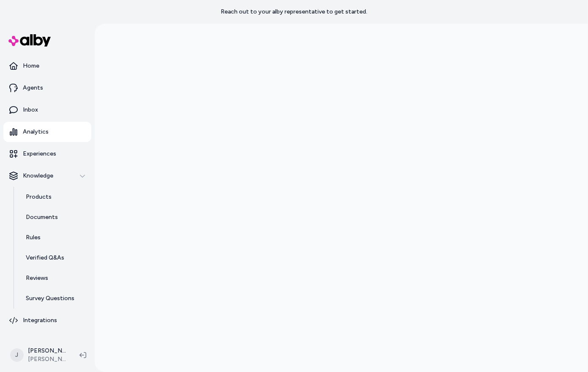  I want to click on a: Verified Q&As, so click(54, 258).